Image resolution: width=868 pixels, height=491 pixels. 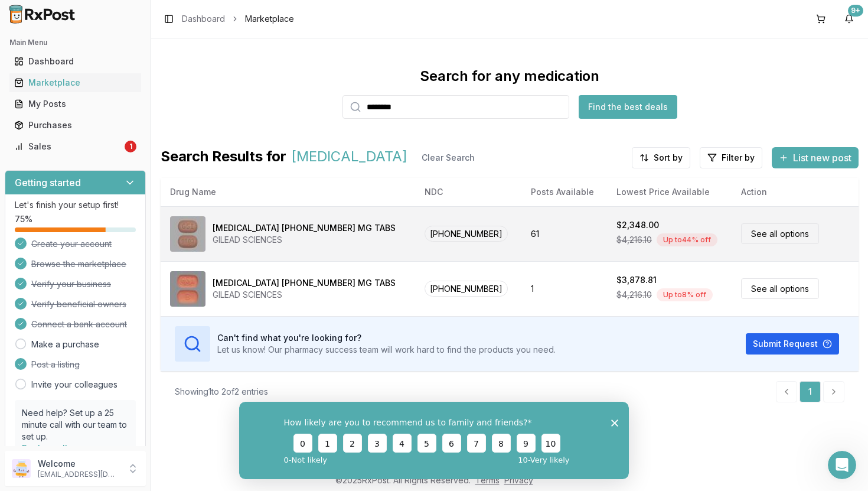 What do you see at coordinates (188, 289) in the screenshot?
I see `img: Biktarvy 30-120-15 MG TABS` at bounding box center [188, 289].